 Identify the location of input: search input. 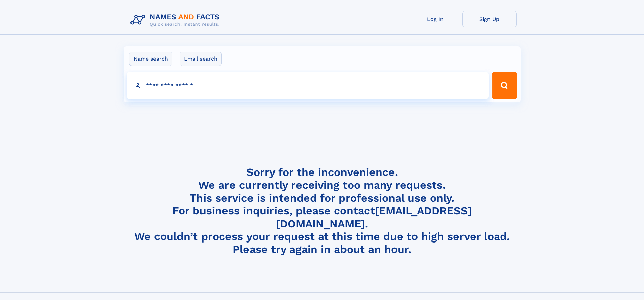
(308, 85).